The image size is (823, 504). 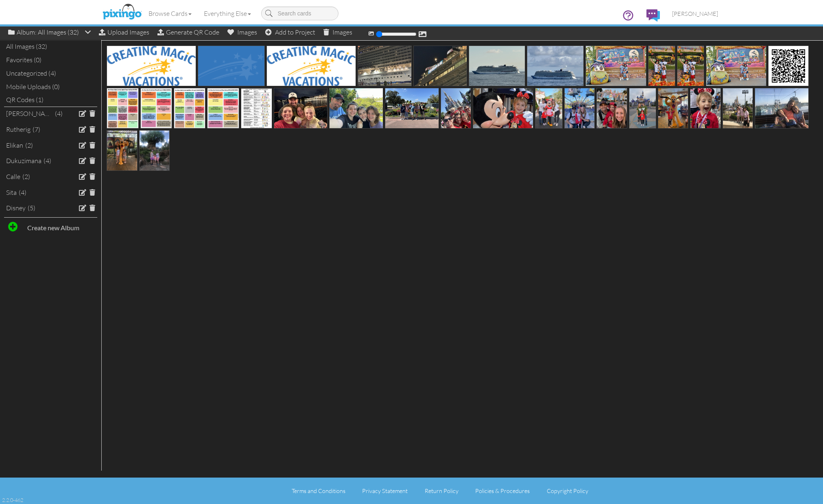 I want to click on a: Return Policy, so click(x=441, y=491).